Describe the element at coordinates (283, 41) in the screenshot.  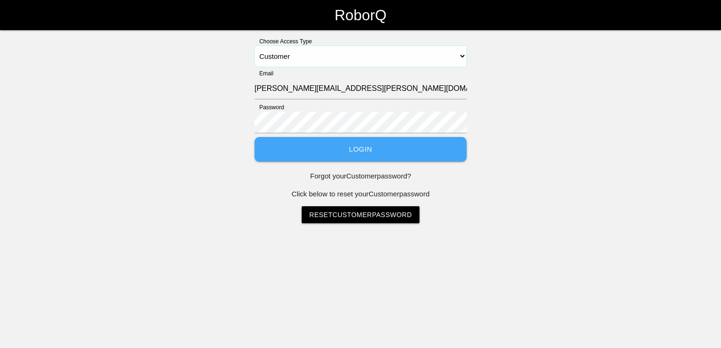
I see `label: Choose Access Type` at that location.